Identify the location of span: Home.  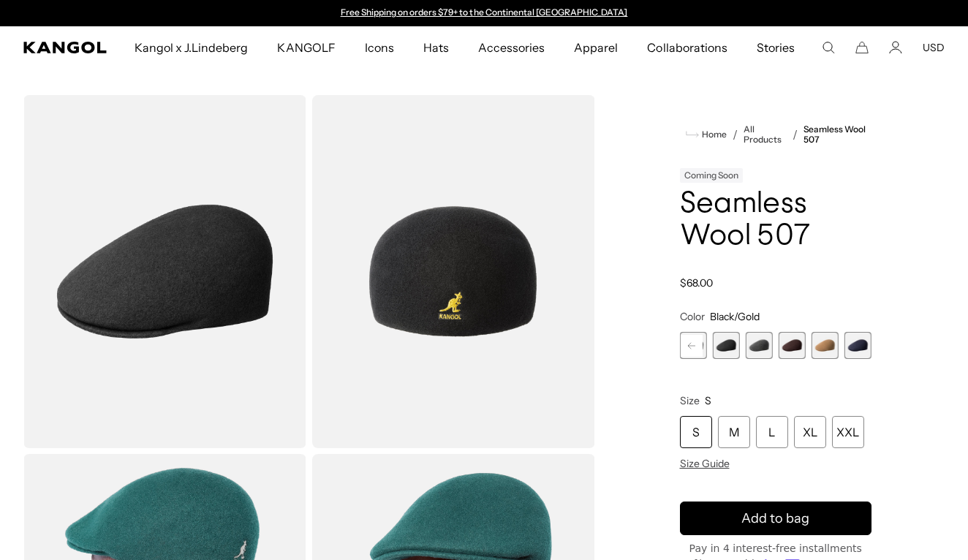
(713, 134).